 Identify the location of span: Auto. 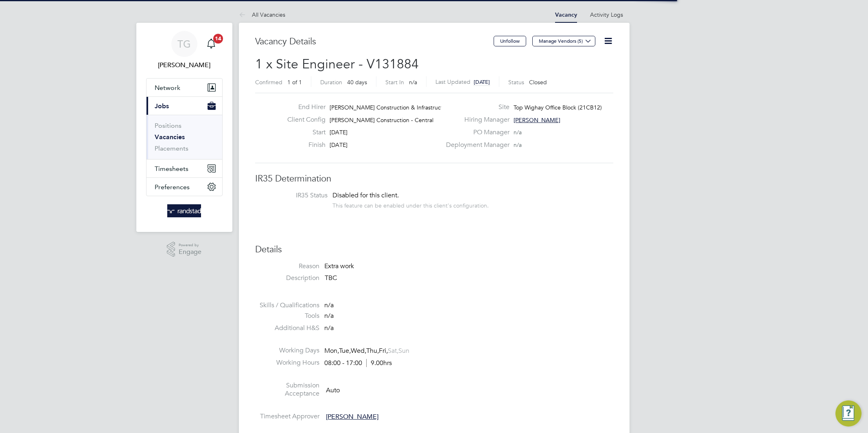
(333, 390).